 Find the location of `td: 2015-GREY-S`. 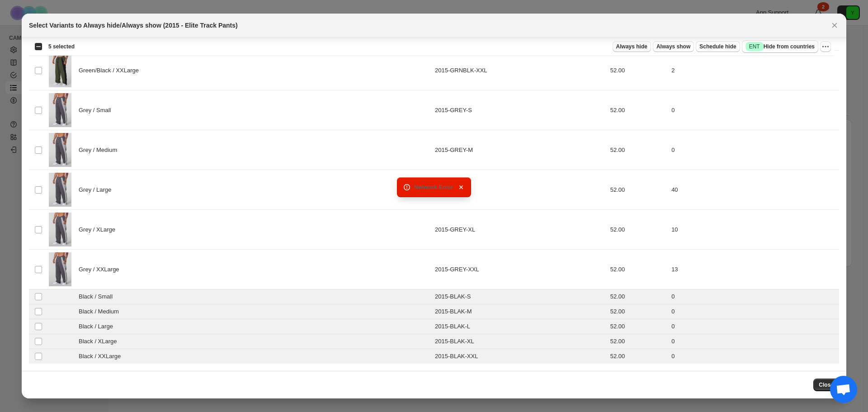

td: 2015-GREY-S is located at coordinates (520, 111).